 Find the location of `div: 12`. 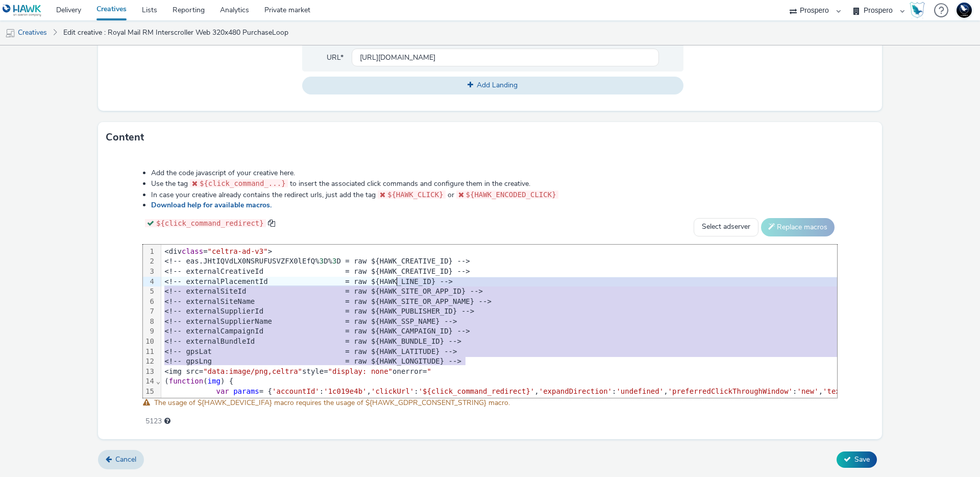

div: 12 is located at coordinates (149, 362).